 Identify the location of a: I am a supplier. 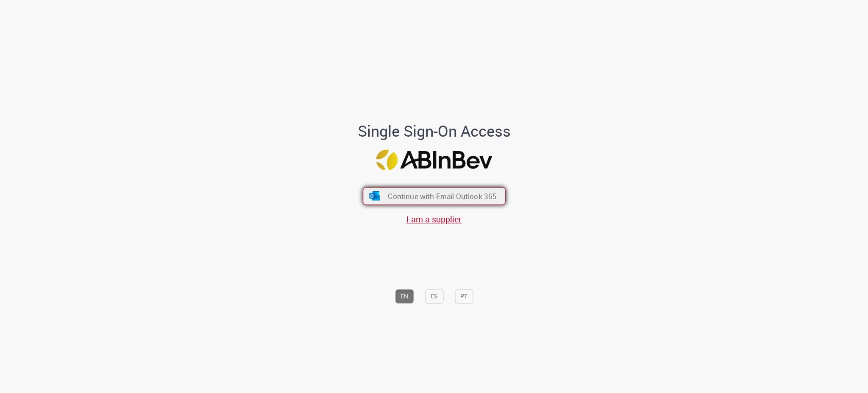
(434, 218).